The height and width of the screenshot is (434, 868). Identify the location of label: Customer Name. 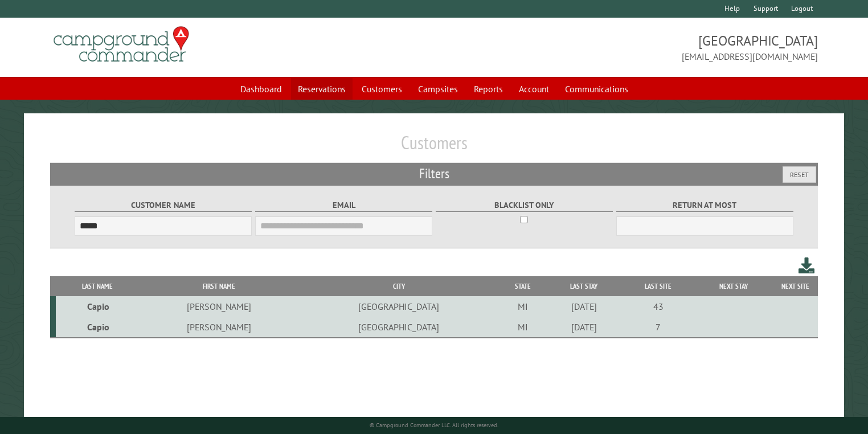
(163, 205).